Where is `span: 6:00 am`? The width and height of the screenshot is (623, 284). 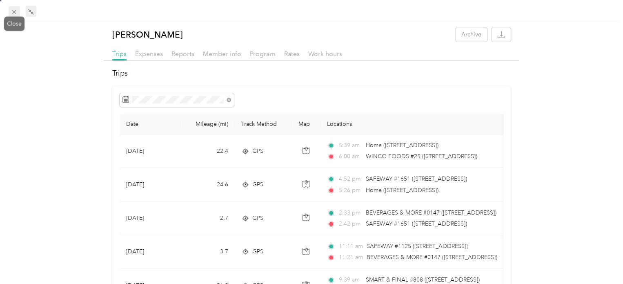
span: 6:00 am is located at coordinates (350, 156).